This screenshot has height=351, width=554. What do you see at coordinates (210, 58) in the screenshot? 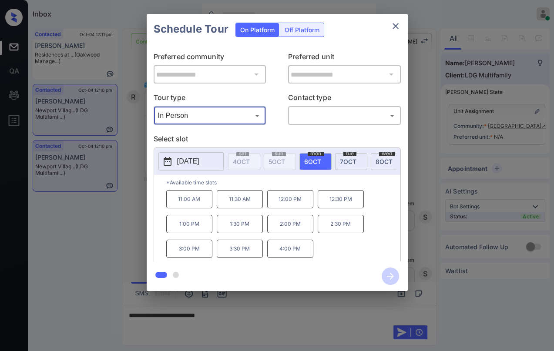
I see `p: Preferred community` at bounding box center [210, 58].